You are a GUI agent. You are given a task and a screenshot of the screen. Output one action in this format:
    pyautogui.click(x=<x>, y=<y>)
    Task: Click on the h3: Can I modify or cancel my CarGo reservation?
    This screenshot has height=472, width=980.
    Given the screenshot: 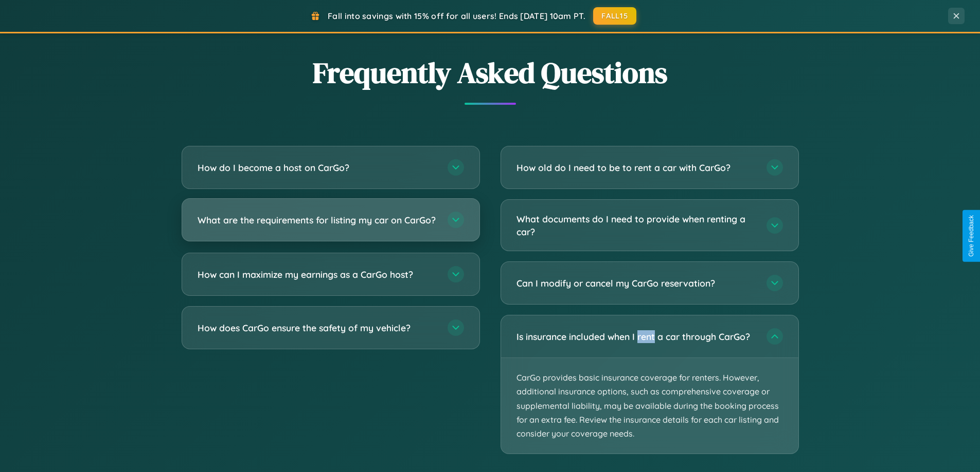 What is the action you would take?
    pyautogui.click(x=636, y=284)
    